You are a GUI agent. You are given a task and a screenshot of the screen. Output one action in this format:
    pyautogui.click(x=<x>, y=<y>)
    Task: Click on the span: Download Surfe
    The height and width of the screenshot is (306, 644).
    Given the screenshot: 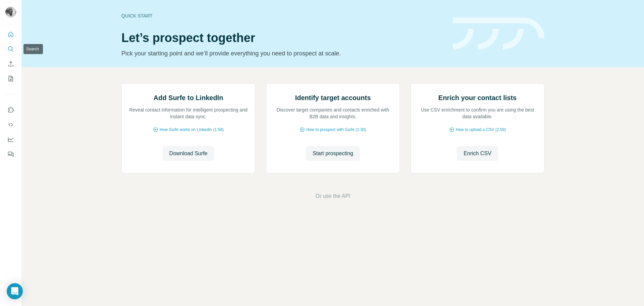 What is the action you would take?
    pyautogui.click(x=189, y=153)
    